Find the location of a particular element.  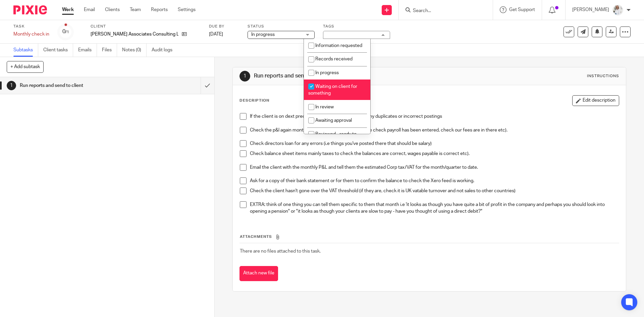

input: Search is located at coordinates (443, 11).